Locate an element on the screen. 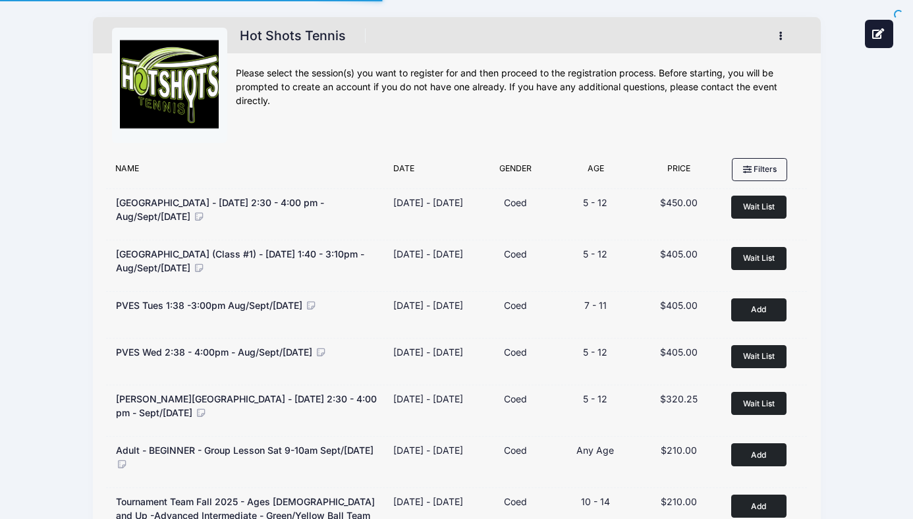 The width and height of the screenshot is (913, 519). span: 7 - 11 is located at coordinates (596, 305).